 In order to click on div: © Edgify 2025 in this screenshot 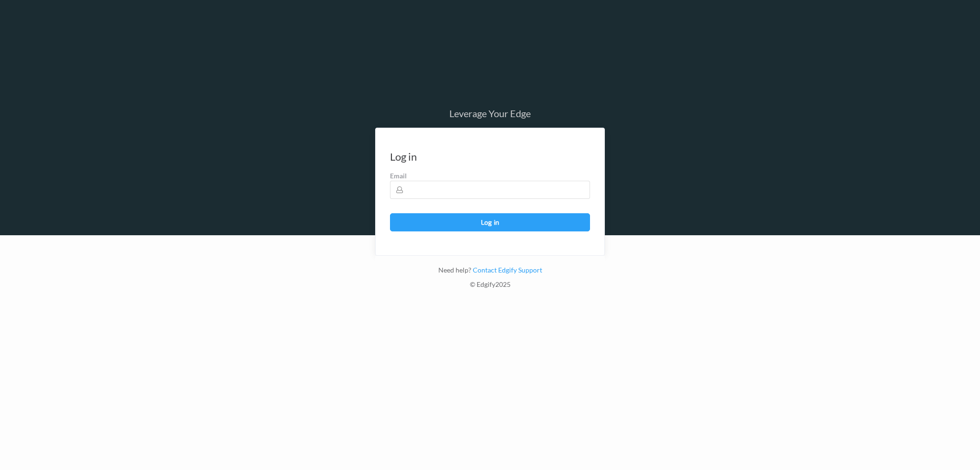, I will do `click(490, 287)`.